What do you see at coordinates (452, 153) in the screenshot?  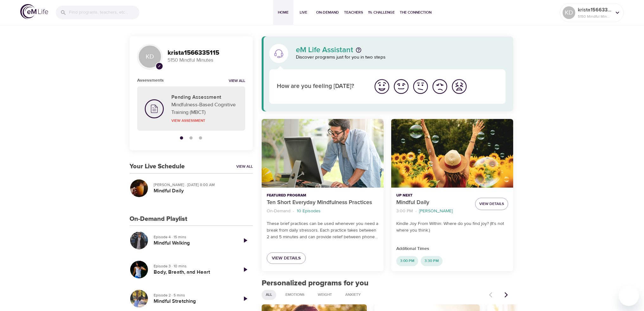 I see `button: Mindful Daily` at bounding box center [452, 153].